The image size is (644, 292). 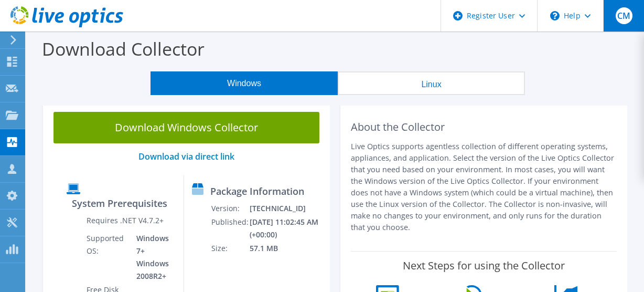 I want to click on p: Live Optics supports agentless collection of different operating systems, appliances, and applica..., so click(x=483, y=187).